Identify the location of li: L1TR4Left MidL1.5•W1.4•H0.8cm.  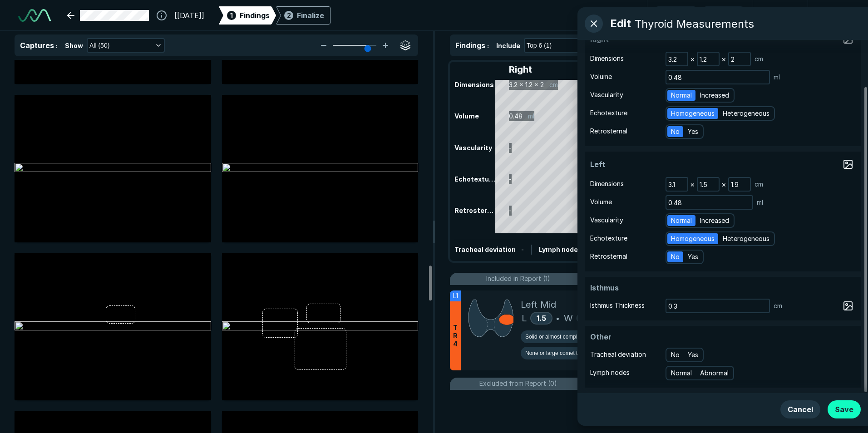
(651, 331).